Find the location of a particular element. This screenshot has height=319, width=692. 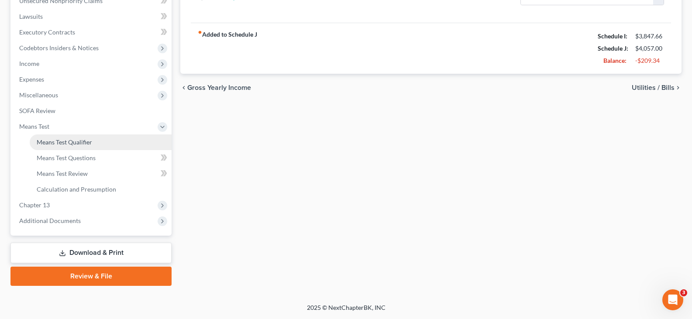

a: Lawsuits is located at coordinates (92, 17).